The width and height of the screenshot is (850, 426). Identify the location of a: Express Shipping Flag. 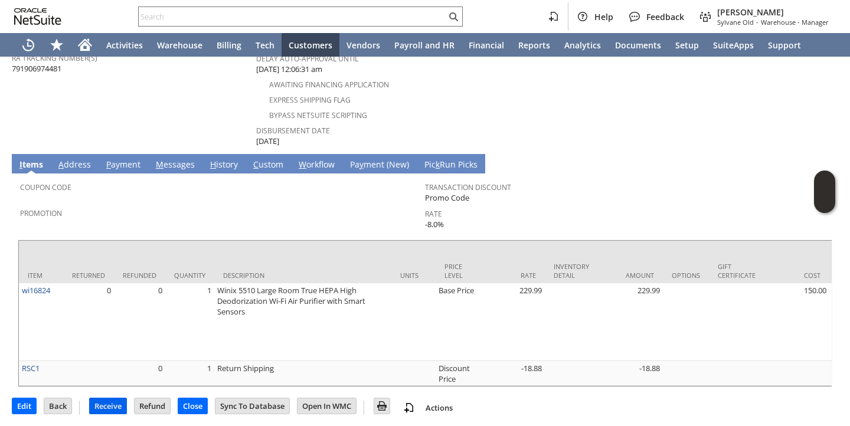
(310, 100).